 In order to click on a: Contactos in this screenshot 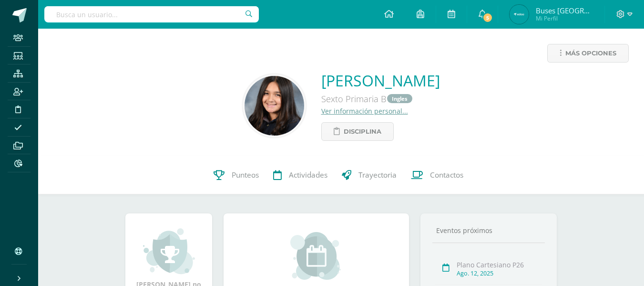, I will do `click(437, 175)`.